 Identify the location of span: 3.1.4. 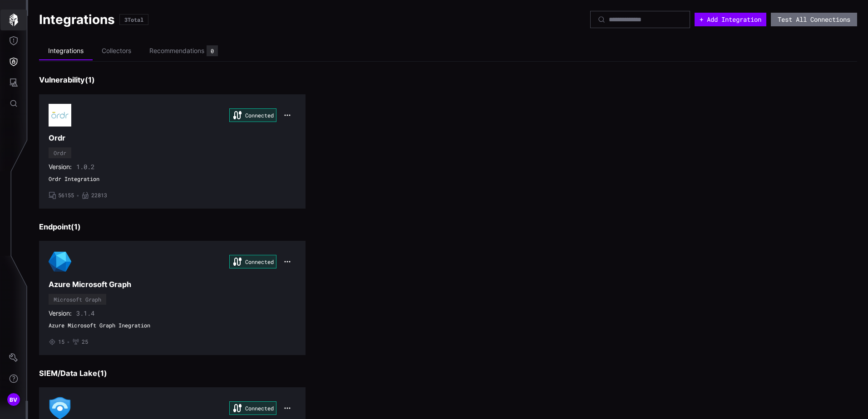
(85, 313).